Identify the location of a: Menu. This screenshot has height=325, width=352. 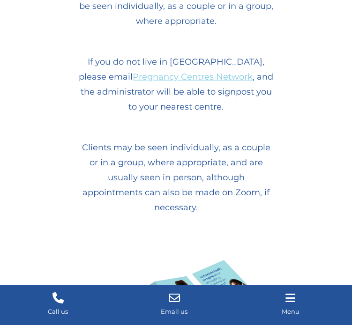
(291, 305).